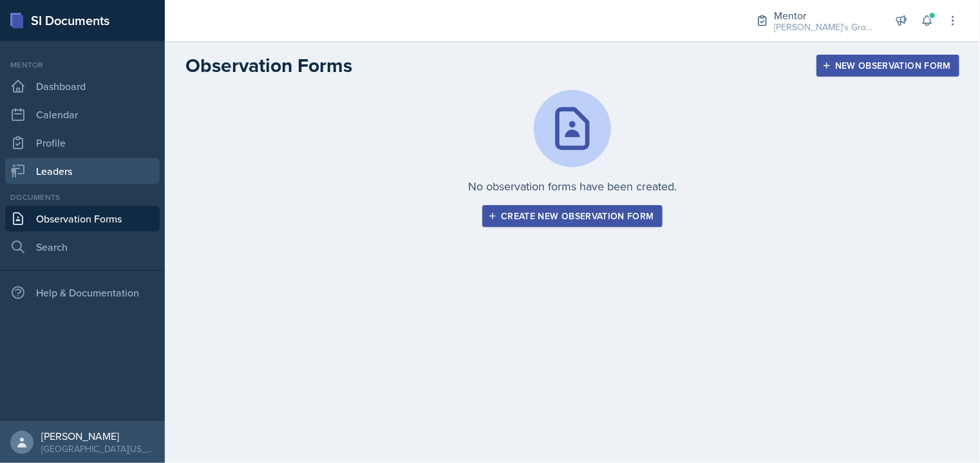 The height and width of the screenshot is (463, 980). Describe the element at coordinates (83, 86) in the screenshot. I see `a: Dashboard` at that location.